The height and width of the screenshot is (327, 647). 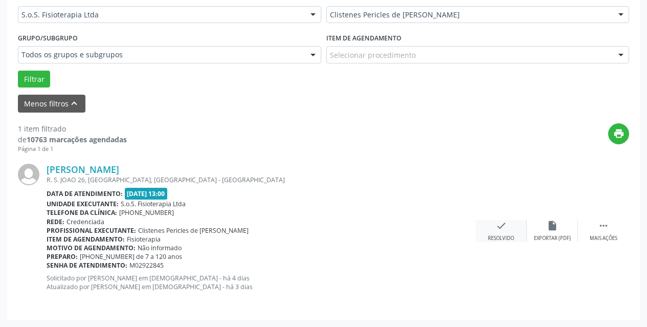 I want to click on button: Menos filtroskeyboard_arrow_up, so click(x=52, y=103).